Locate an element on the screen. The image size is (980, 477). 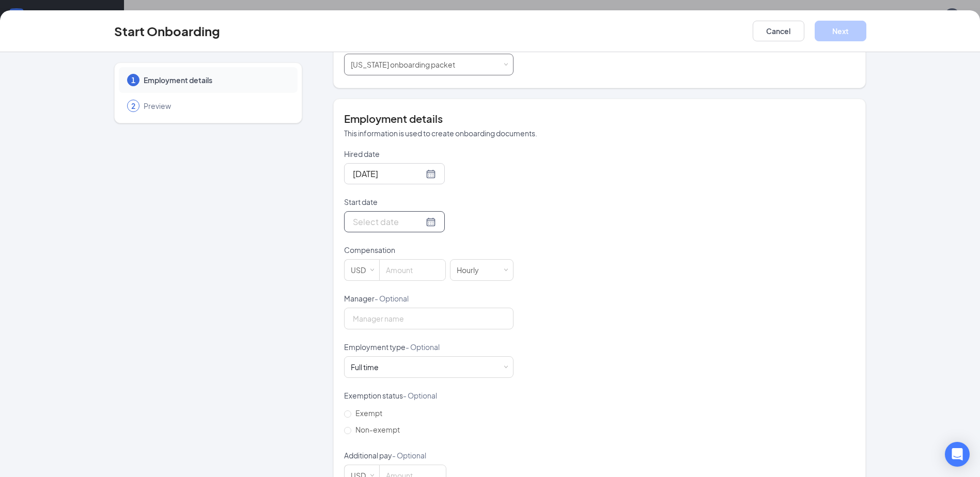
div: Full time is located at coordinates (364, 367).